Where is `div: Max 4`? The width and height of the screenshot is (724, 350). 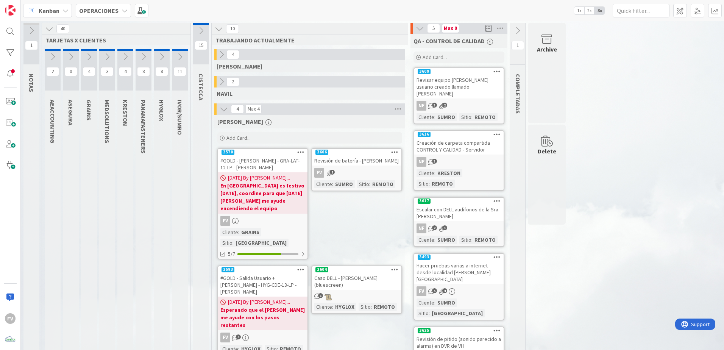
div: Max 4 is located at coordinates (253, 109).